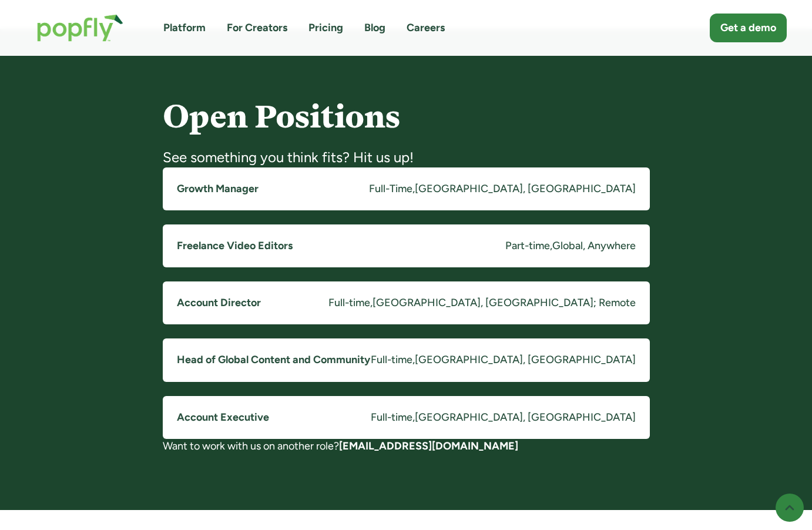 Image resolution: width=812 pixels, height=530 pixels. I want to click on div: Global, Anywhere, so click(595, 245).